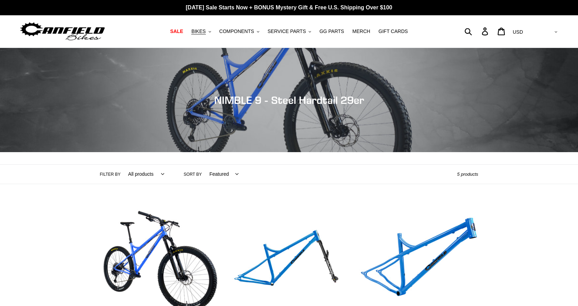  I want to click on span: GG PARTS, so click(332, 31).